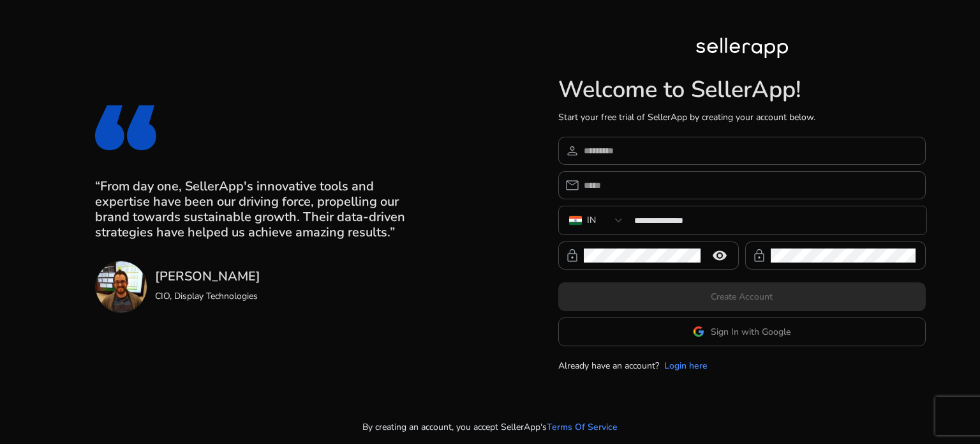  Describe the element at coordinates (258, 209) in the screenshot. I see `h3: “From day one, SellerApp's innovative tools and expertise have been our driving force, propelling...` at that location.